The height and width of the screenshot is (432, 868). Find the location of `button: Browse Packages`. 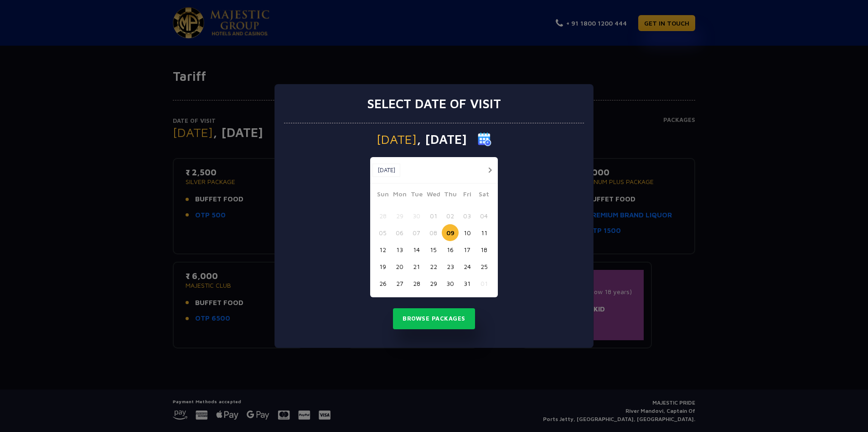

button: Browse Packages is located at coordinates (434, 319).